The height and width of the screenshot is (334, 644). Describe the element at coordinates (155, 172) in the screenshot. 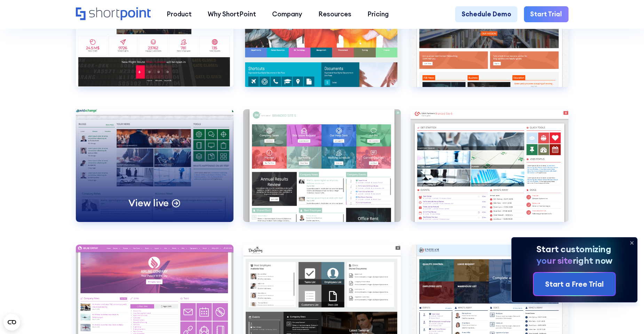

I see `a: Branded Site 4View live` at that location.